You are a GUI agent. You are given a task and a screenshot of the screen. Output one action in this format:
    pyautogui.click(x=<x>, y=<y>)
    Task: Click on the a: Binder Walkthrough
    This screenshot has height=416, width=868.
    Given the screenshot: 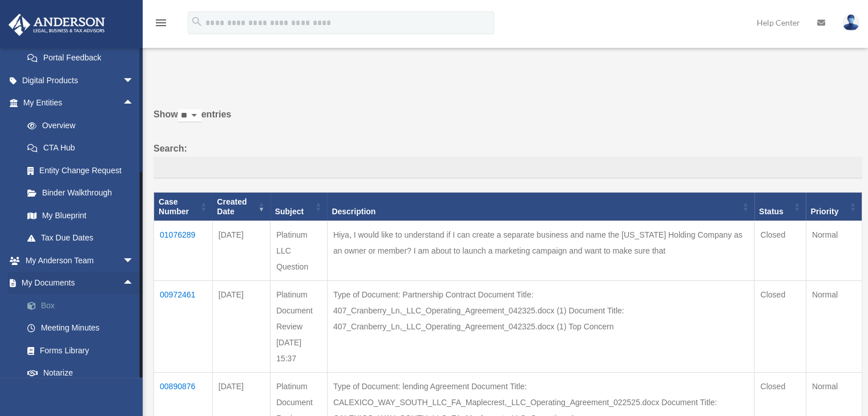 What is the action you would take?
    pyautogui.click(x=84, y=194)
    